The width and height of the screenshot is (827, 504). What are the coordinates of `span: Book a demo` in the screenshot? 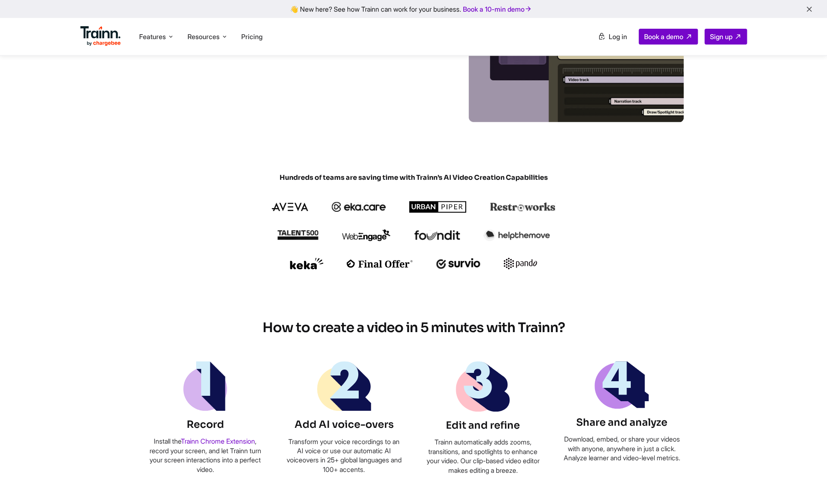 It's located at (664, 37).